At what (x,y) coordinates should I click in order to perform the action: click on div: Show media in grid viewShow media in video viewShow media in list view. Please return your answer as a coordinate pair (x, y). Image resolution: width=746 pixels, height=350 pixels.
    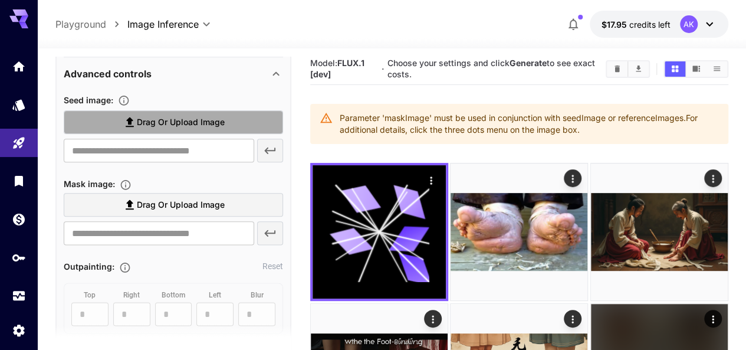
    Looking at the image, I should click on (696, 69).